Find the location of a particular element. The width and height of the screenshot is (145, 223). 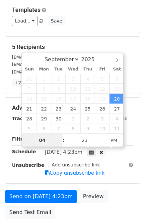

span: Tue is located at coordinates (58, 69).